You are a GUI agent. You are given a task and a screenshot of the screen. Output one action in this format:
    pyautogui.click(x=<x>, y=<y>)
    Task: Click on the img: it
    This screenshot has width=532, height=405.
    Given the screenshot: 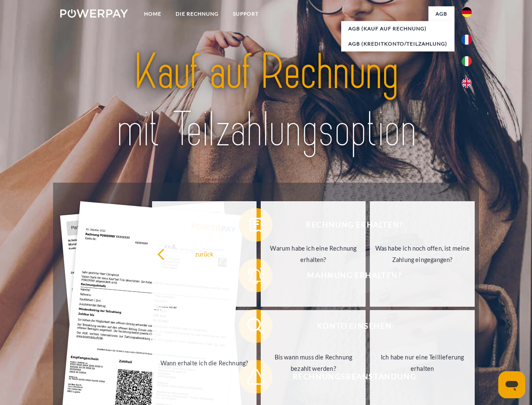 What is the action you would take?
    pyautogui.click(x=467, y=61)
    